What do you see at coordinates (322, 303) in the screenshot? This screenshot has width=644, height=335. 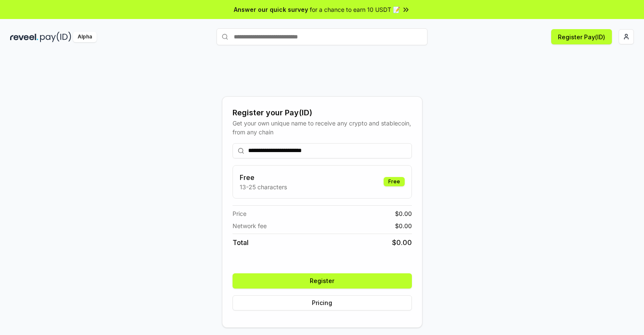 I see `button: Pricing` at bounding box center [322, 303].